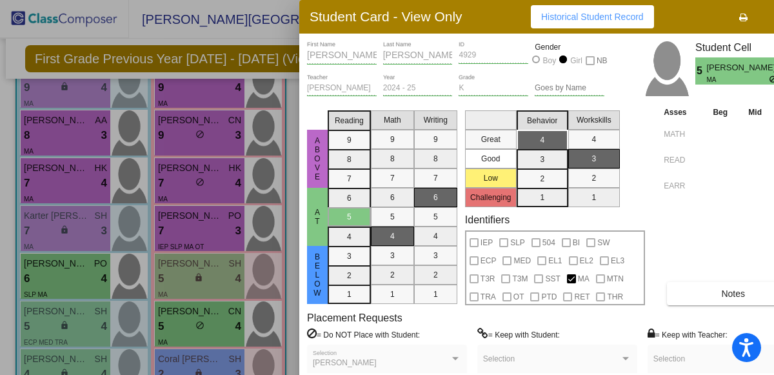 Image resolution: width=774 pixels, height=375 pixels. I want to click on span: SW, so click(603, 242).